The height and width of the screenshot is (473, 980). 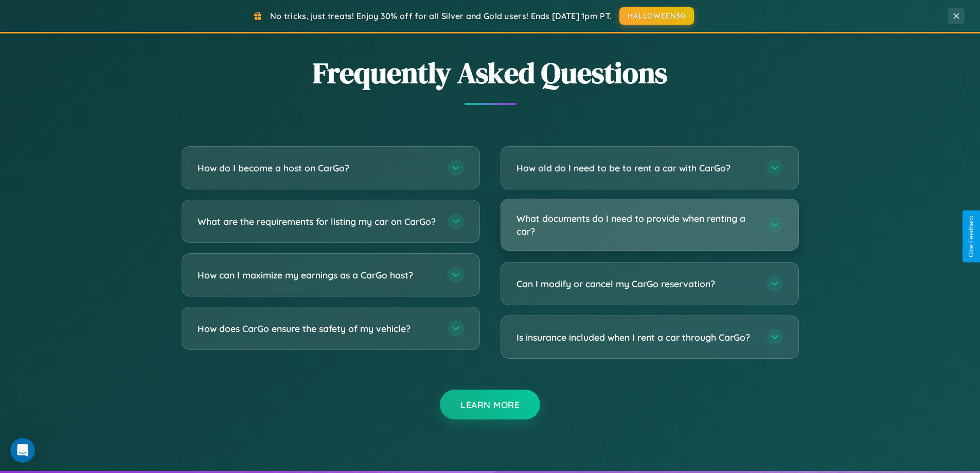 I want to click on button: HALLOWEEN30, so click(x=656, y=16).